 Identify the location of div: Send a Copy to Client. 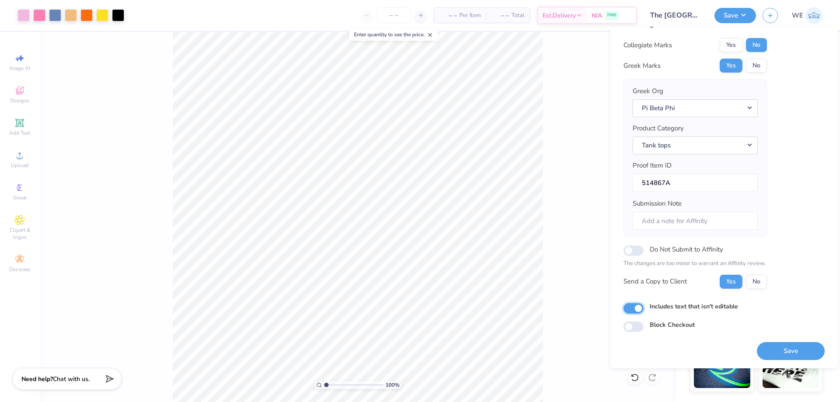
(655, 281).